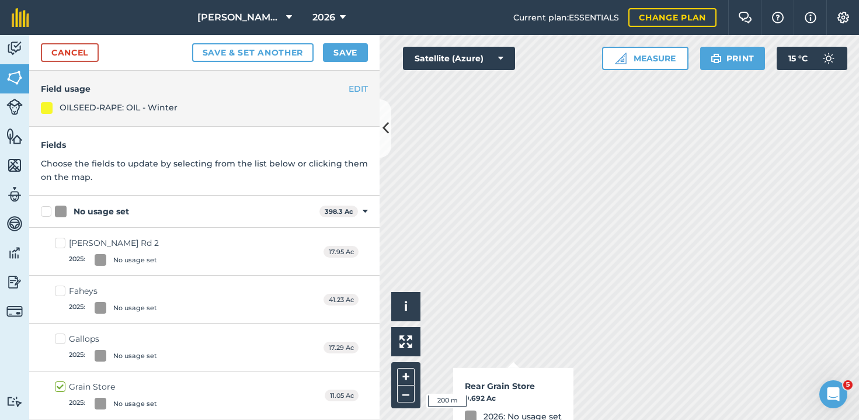 This screenshot has width=859, height=420. I want to click on img: svg+xml;base64,PHN2ZyB4bWxucz0iaHR0cDovL3d3dy53My5vcmcvMjAwMC9zdmciIHdpZHRoPSIxOSIgaGVpZ2h0PSIyNC..., so click(716, 58).